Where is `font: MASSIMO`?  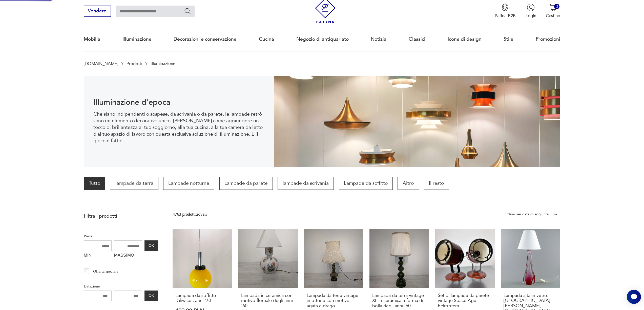 font: MASSIMO is located at coordinates (124, 255).